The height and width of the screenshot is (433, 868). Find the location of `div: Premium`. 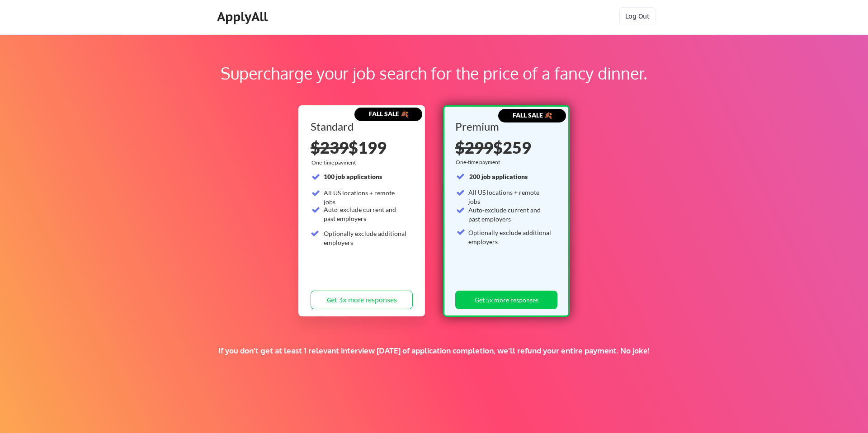

div: Premium is located at coordinates (504, 127).